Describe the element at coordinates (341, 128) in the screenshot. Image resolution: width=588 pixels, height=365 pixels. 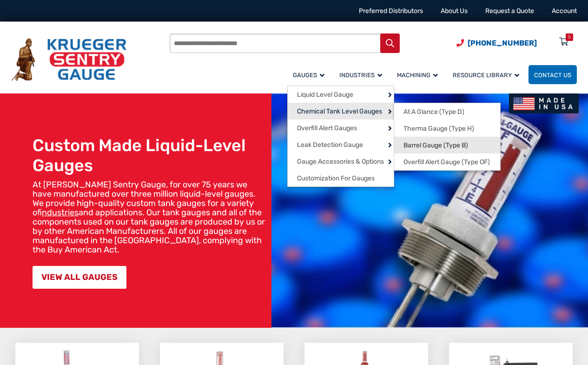
I see `a: Overfill Alert Gauges` at that location.